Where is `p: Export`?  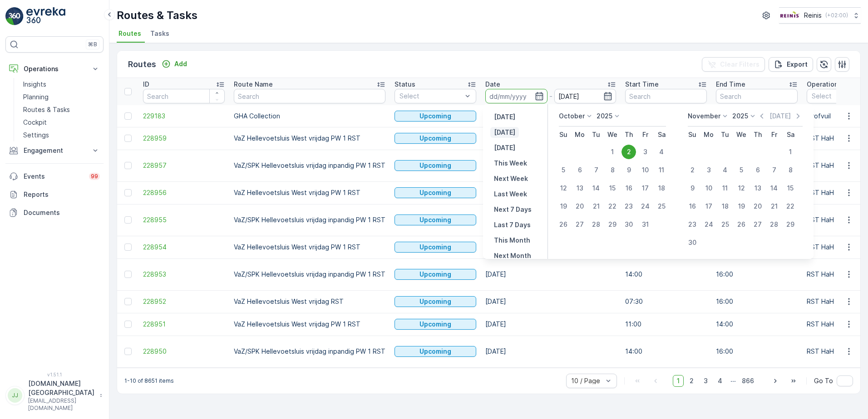 p: Export is located at coordinates (797, 64).